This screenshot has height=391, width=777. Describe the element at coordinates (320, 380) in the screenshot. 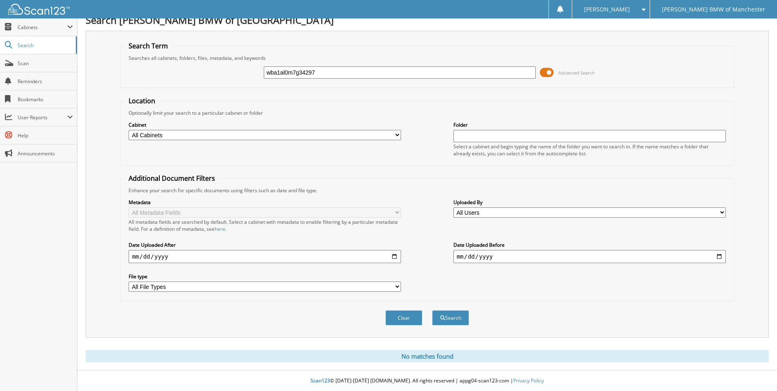

I see `span: Scan123` at that location.